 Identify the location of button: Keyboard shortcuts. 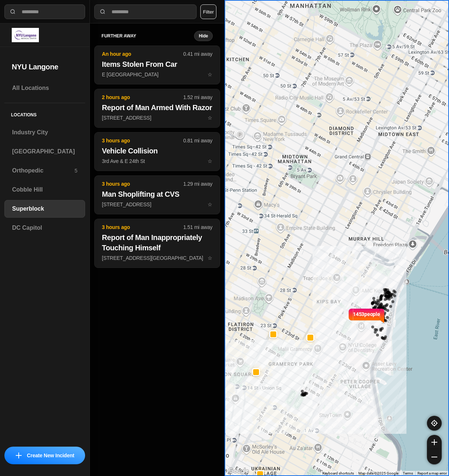
(338, 474).